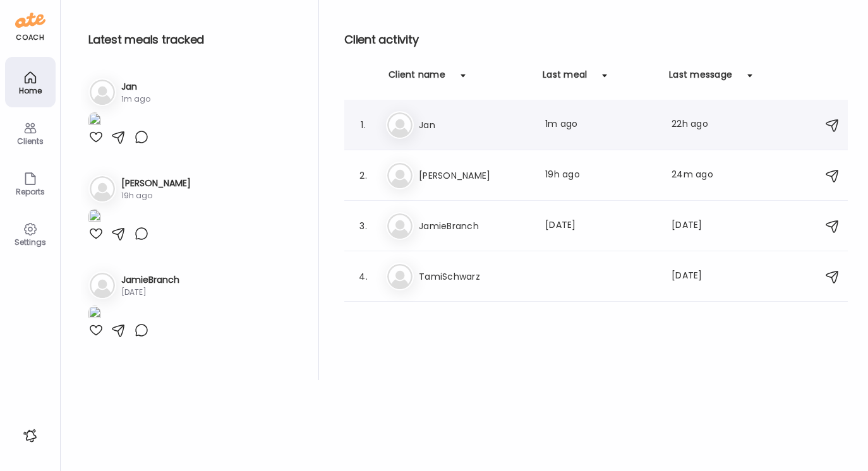 The height and width of the screenshot is (471, 868). I want to click on h2: Client activity, so click(596, 40).